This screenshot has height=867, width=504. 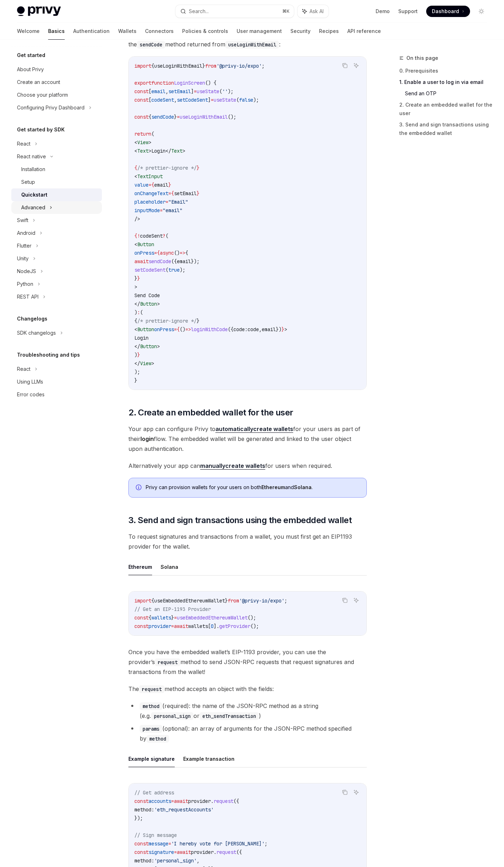 What do you see at coordinates (262, 600) in the screenshot?
I see `span: '@privy-io/expo'` at bounding box center [262, 600].